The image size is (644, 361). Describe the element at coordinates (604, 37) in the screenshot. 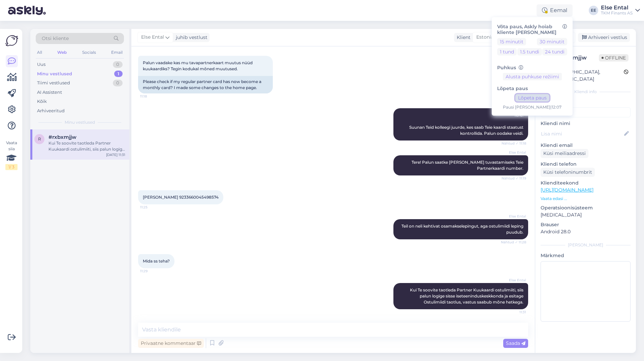

I see `div: Arhiveeri vestlus` at that location.